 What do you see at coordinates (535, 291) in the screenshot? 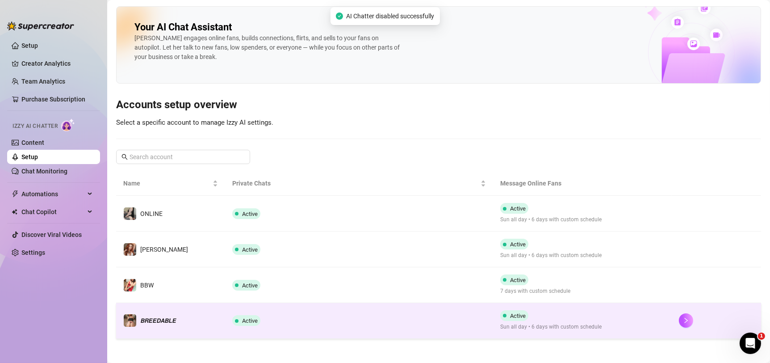
I see `span: 7 days with custom schedule` at bounding box center [535, 291].